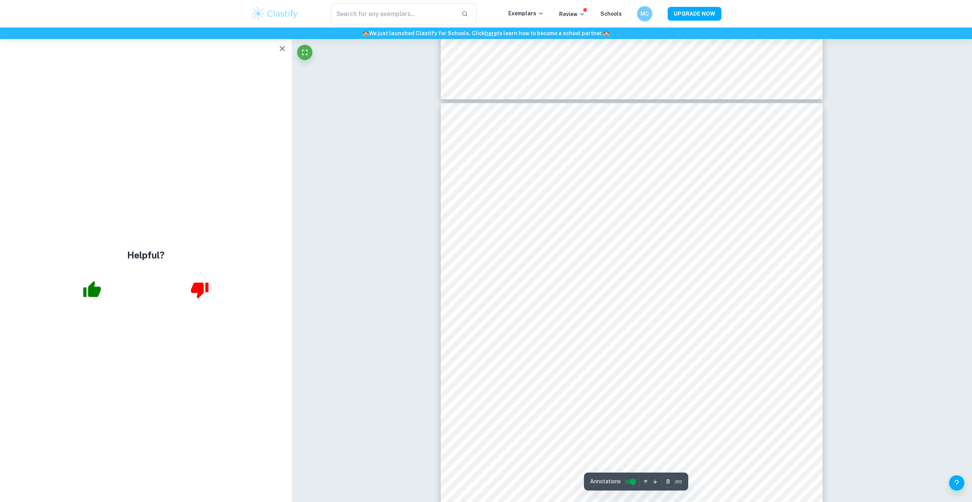 The width and height of the screenshot is (972, 502). What do you see at coordinates (678, 481) in the screenshot?
I see `span: / 20` at bounding box center [678, 481].